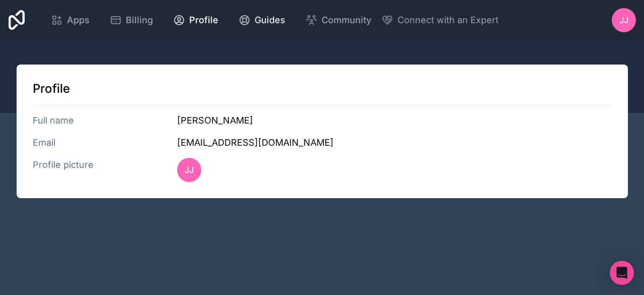 This screenshot has width=644, height=295. I want to click on a: Apps, so click(70, 20).